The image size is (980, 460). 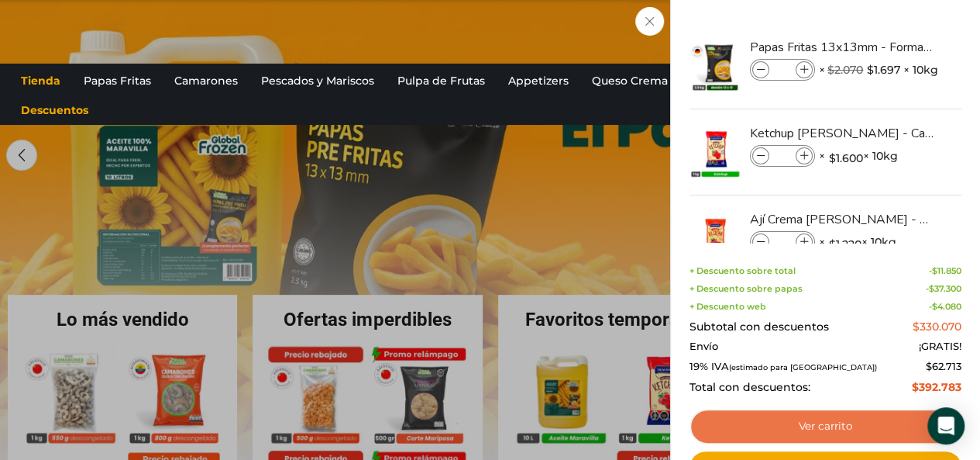 What do you see at coordinates (318, 80) in the screenshot?
I see `a: Pescados y Mariscos` at bounding box center [318, 80].